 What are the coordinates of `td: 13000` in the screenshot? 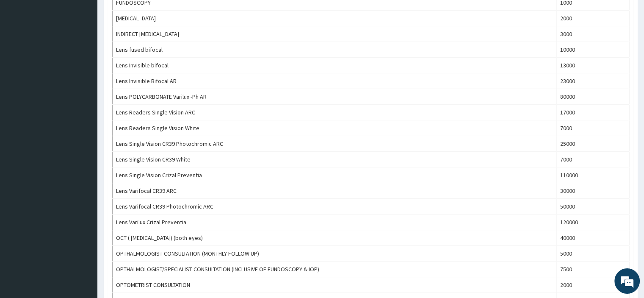 It's located at (592, 65).